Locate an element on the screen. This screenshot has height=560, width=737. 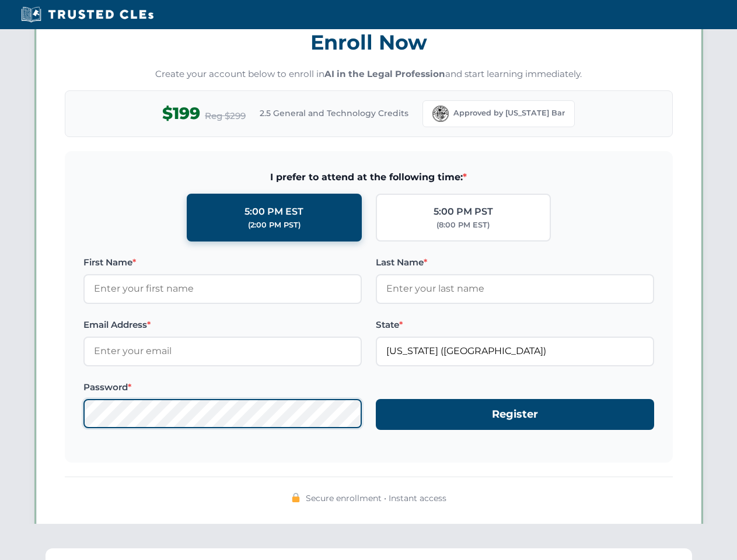
div: (8:00 PM EST) is located at coordinates (463, 225).